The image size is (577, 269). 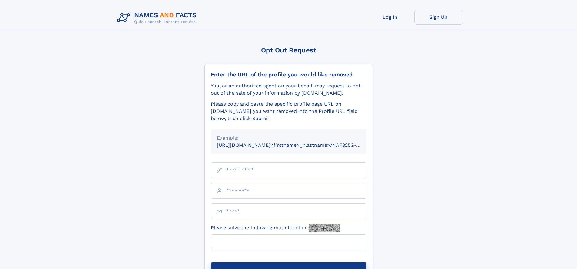 I want to click on a: Log In, so click(x=390, y=17).